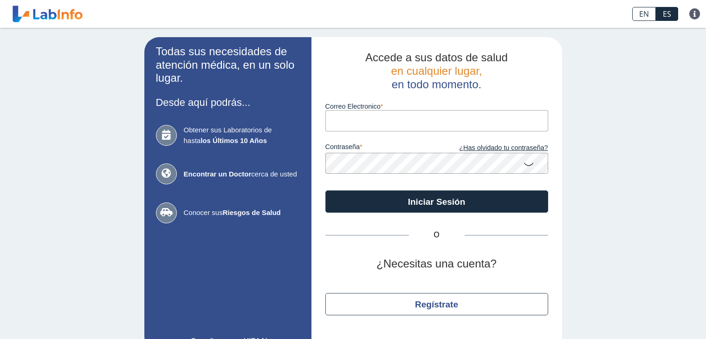 This screenshot has height=339, width=706. Describe the element at coordinates (252, 212) in the screenshot. I see `b: Riesgos de Salud` at that location.